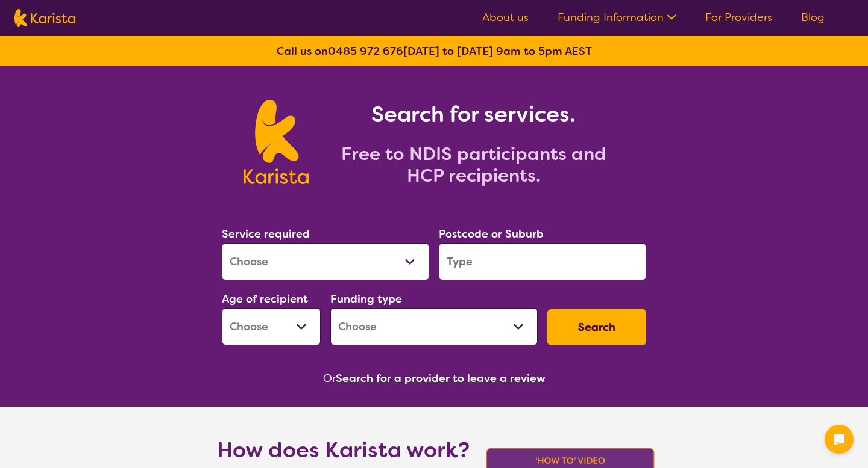 The width and height of the screenshot is (868, 468). I want to click on label: Funding type, so click(366, 300).